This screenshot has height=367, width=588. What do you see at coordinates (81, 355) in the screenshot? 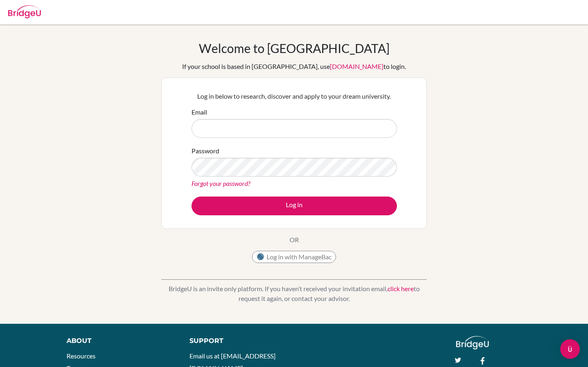
I see `a: Resources` at bounding box center [81, 355].